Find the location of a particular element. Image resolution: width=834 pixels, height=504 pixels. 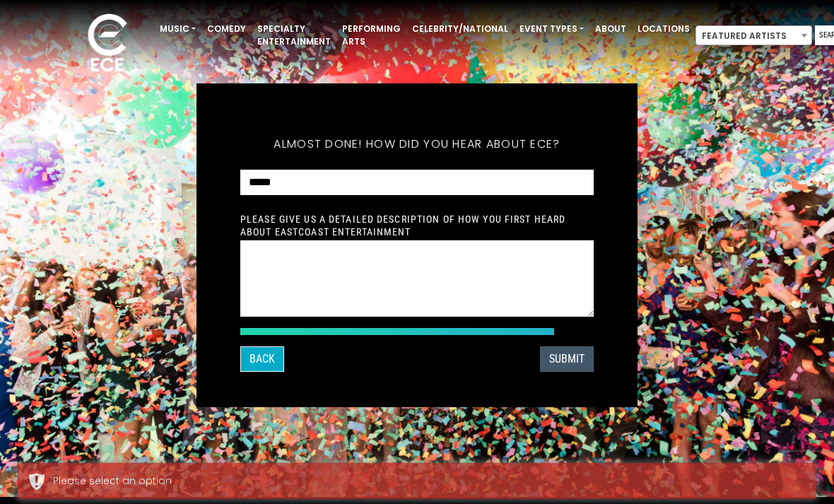

a: Comedy is located at coordinates (226, 29).